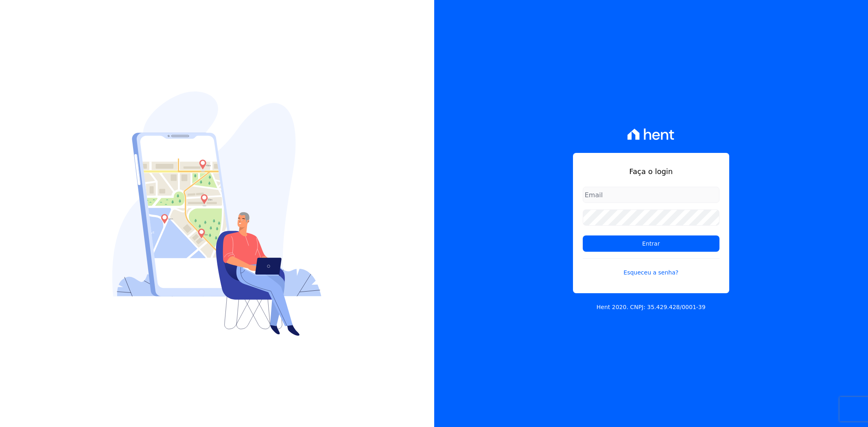  What do you see at coordinates (652, 171) in the screenshot?
I see `h1: Faça o login` at bounding box center [652, 171].